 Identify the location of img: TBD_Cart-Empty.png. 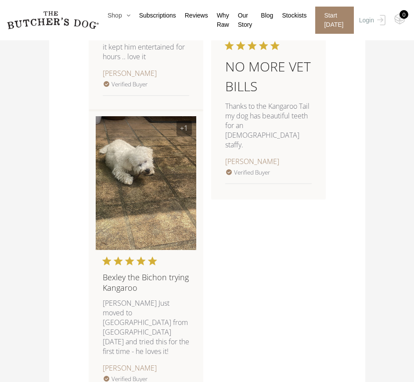
(400, 19).